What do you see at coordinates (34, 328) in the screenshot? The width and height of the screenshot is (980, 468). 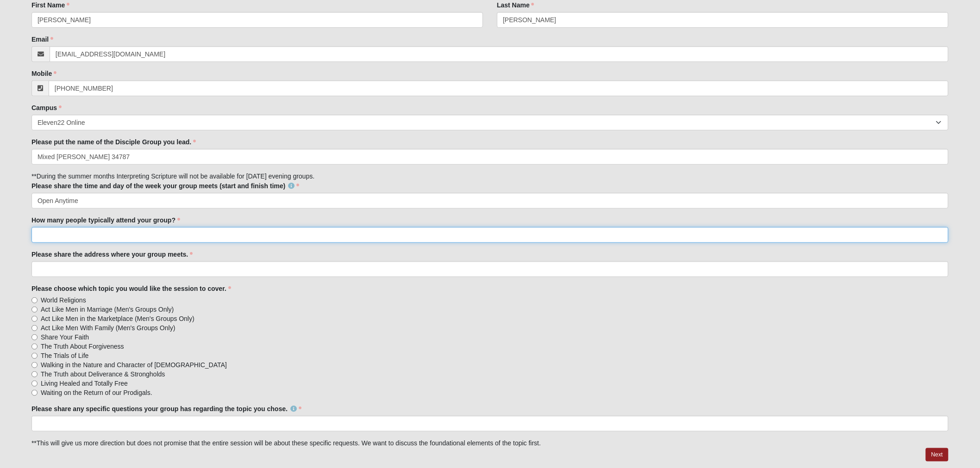 I see `input: Act Like Men With Family (Men's Groups Only)` at bounding box center [34, 328].